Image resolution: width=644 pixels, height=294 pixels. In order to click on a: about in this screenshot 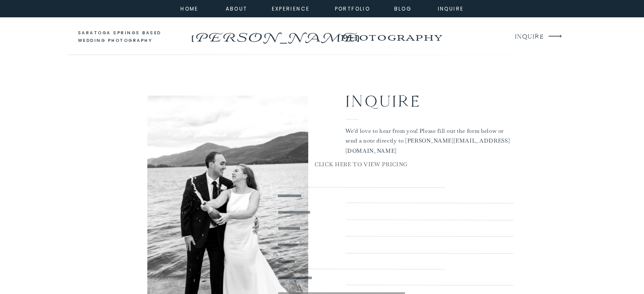, I will do `click(235, 8)`.